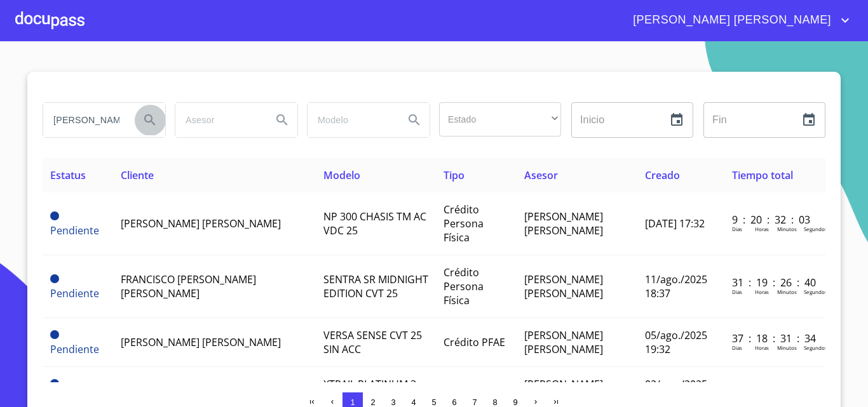 This screenshot has height=407, width=868. Describe the element at coordinates (676, 391) in the screenshot. I see `span: 02/ago./2025 17:51` at that location.